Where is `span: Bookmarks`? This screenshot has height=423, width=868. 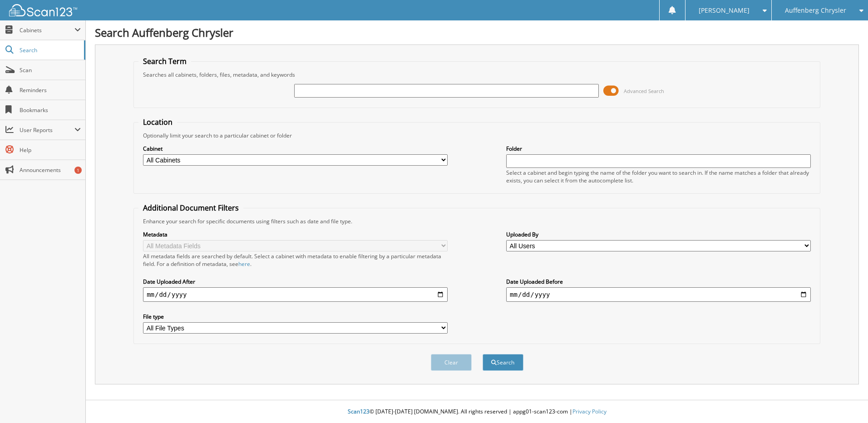 span: Bookmarks is located at coordinates (50, 110).